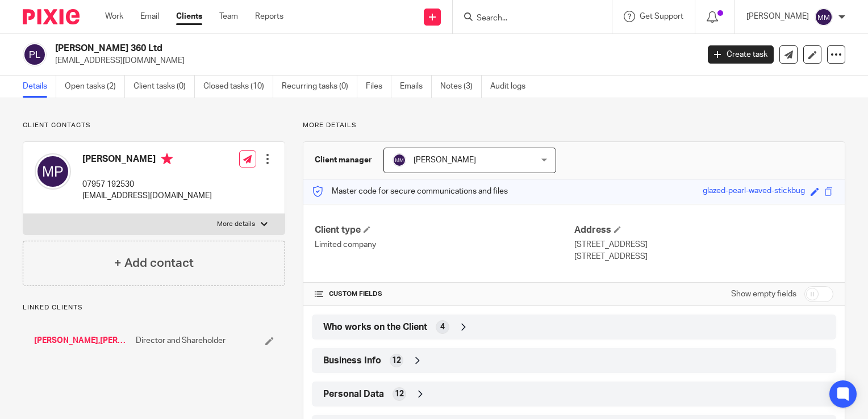 This screenshot has height=419, width=868. Describe the element at coordinates (319, 86) in the screenshot. I see `a: Recurring tasks (0)` at that location.